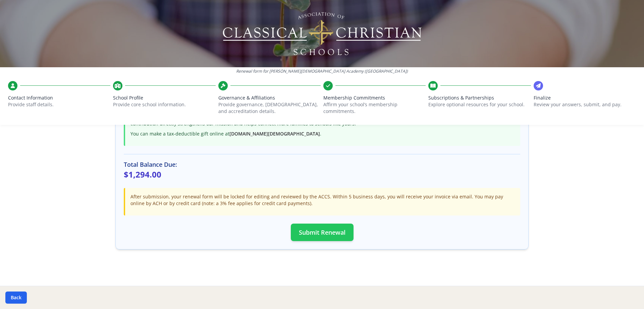 This screenshot has height=309, width=644. What do you see at coordinates (323, 200) in the screenshot?
I see `p: After submission, your renewal form will be locked for editing and reviewed by the ACCS. Within 5...` at bounding box center [323, 200].